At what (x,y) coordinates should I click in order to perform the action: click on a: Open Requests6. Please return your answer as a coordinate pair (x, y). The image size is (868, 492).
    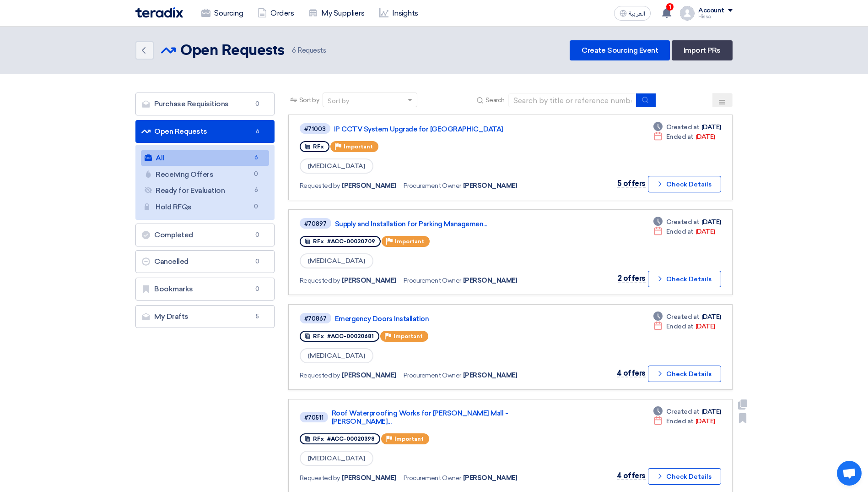
    Looking at the image, I should click on (205, 132).